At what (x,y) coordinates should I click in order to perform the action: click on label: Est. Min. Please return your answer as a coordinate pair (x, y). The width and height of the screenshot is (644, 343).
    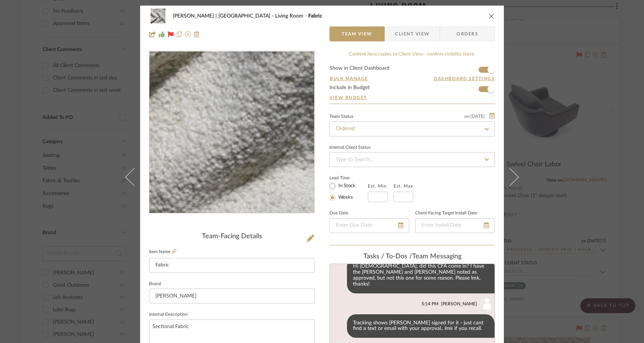
    Looking at the image, I should click on (377, 186).